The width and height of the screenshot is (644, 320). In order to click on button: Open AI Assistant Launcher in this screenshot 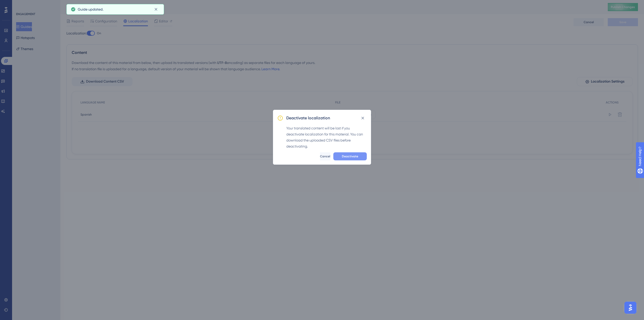, I will do `click(7, 7)`.